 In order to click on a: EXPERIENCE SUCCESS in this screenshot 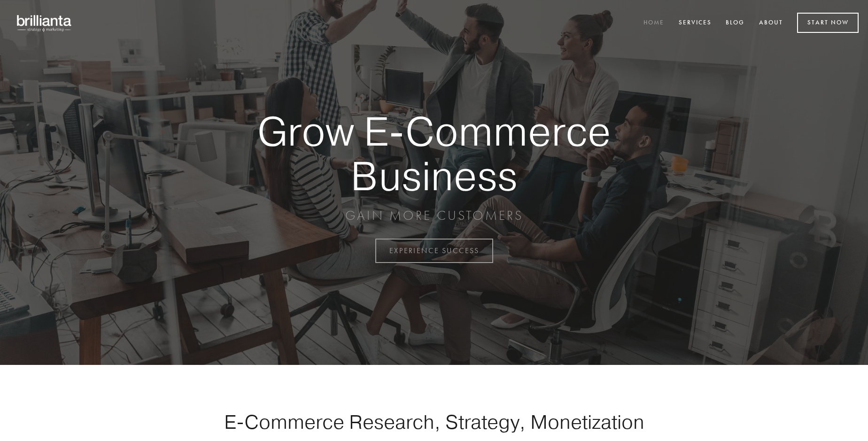, I will do `click(434, 251)`.